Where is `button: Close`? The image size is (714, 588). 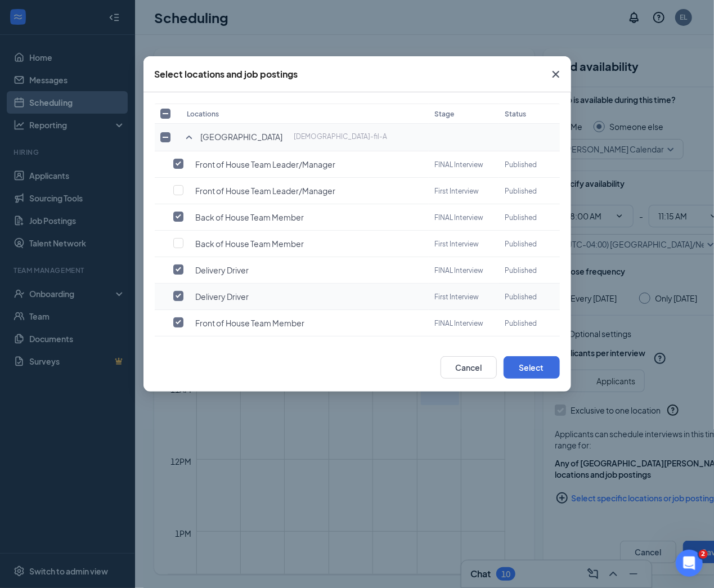 button: Close is located at coordinates (556, 74).